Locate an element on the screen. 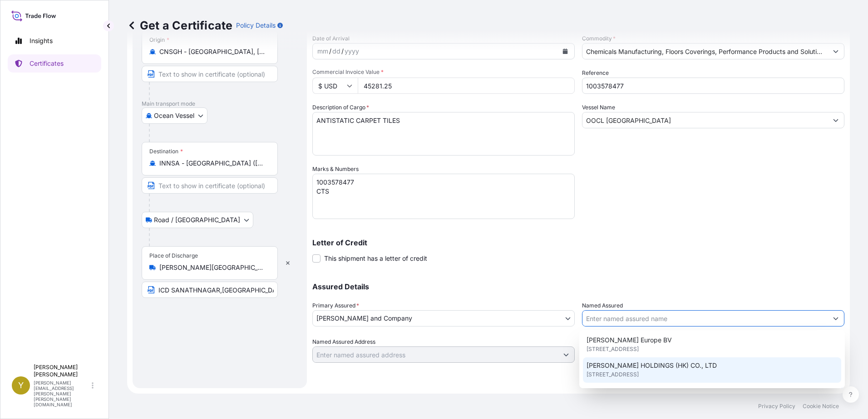 Image resolution: width=868 pixels, height=419 pixels. input: Destination is located at coordinates (213, 164).